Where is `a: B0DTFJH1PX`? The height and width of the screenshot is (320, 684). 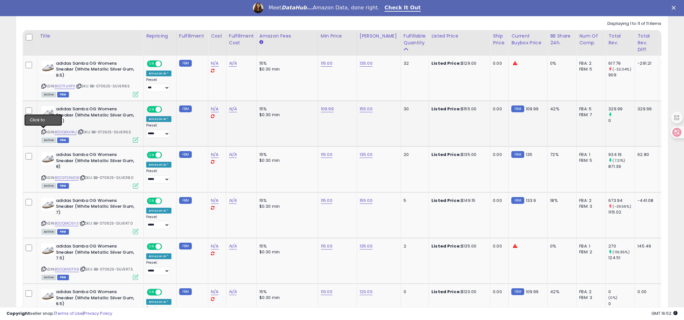
a: B0DTFJH1PX is located at coordinates (65, 86).